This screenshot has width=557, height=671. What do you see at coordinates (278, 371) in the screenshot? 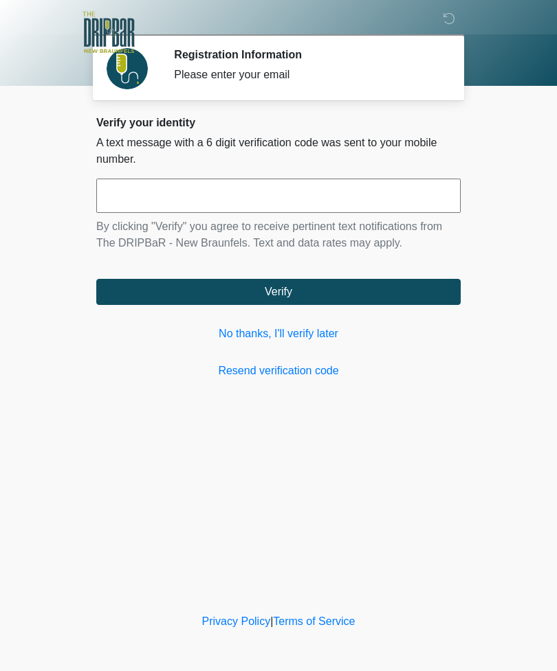
I see `a: Resend verification code` at bounding box center [278, 371].